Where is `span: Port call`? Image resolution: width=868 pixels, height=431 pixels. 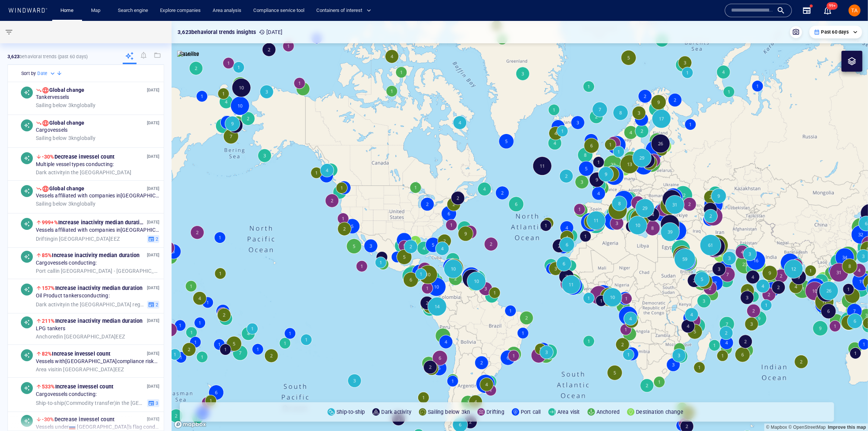
span: Port call is located at coordinates (46, 271).